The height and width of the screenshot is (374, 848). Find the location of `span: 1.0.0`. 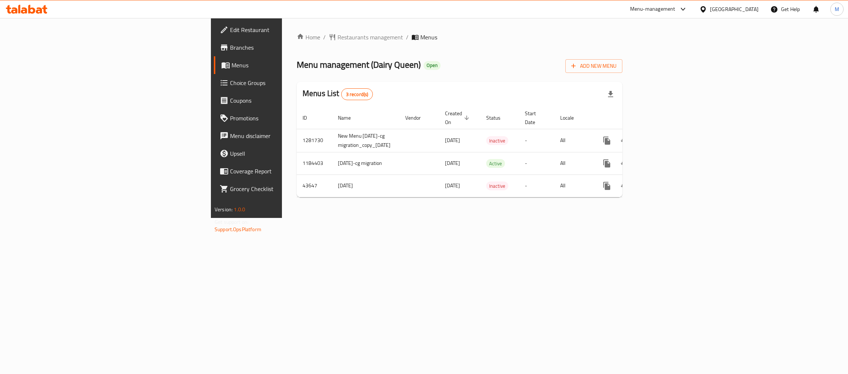

span: 1.0.0 is located at coordinates (239, 209).